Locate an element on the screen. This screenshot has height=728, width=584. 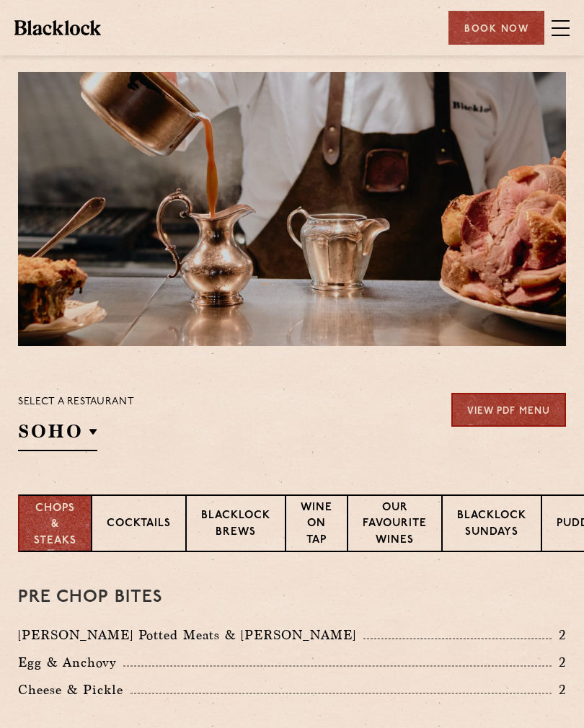
div: Book Now is located at coordinates (496, 28).